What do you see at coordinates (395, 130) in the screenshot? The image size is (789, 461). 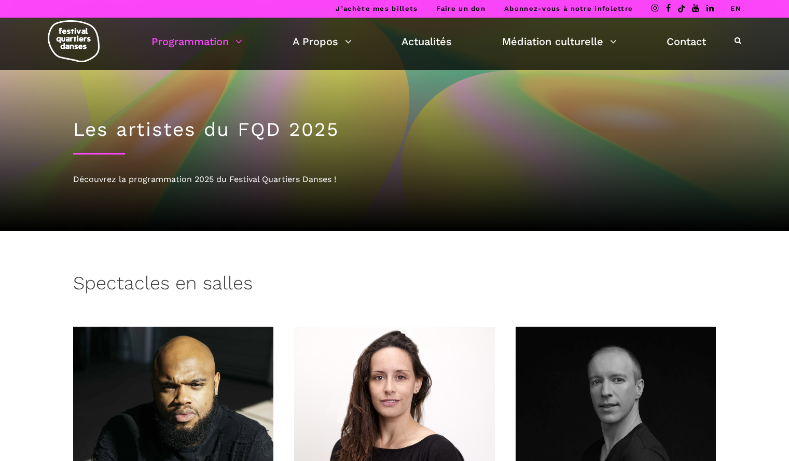 I see `h1: Les artistes du FQD 2025` at bounding box center [395, 130].